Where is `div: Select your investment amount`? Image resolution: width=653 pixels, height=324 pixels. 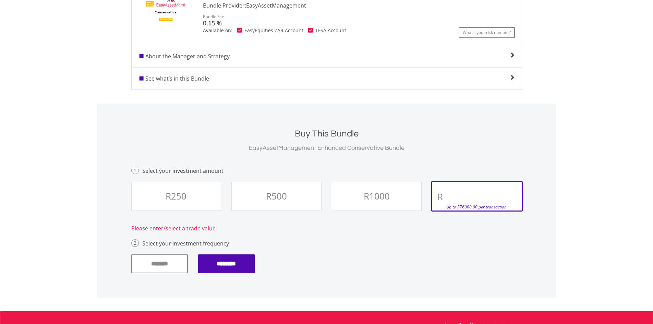
div: Select your investment amount is located at coordinates (327, 171).